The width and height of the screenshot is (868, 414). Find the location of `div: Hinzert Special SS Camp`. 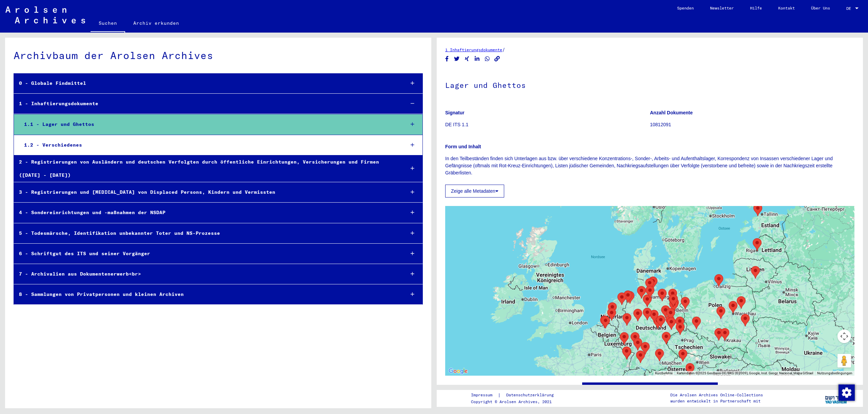

div: Hinzert Special SS Camp is located at coordinates (624, 339).